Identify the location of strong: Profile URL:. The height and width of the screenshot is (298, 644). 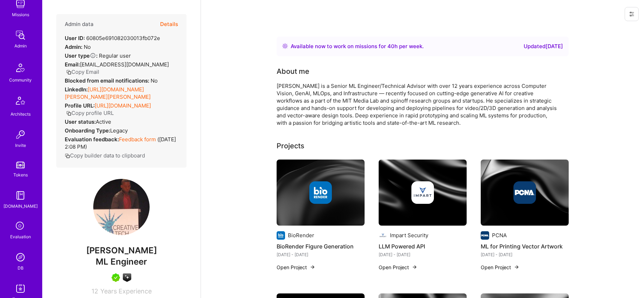
(80, 106).